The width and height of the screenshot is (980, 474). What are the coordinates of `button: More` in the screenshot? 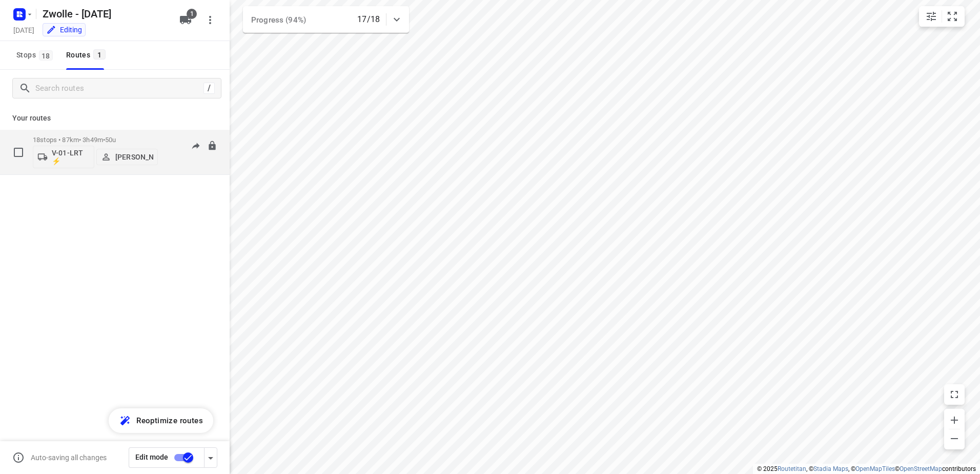 It's located at (210, 20).